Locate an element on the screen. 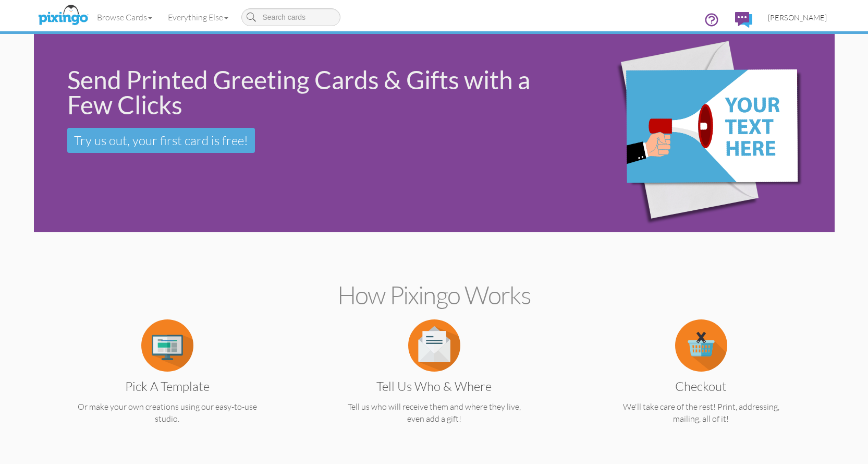 The image size is (868, 464). a: Try us out, your first card is free! is located at coordinates (161, 141).